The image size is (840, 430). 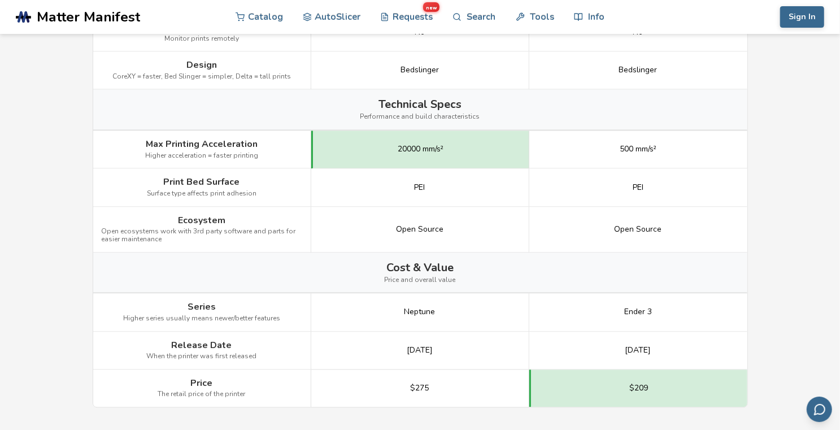 What do you see at coordinates (202, 156) in the screenshot?
I see `span: Higher acceleration = faster printing` at bounding box center [202, 156].